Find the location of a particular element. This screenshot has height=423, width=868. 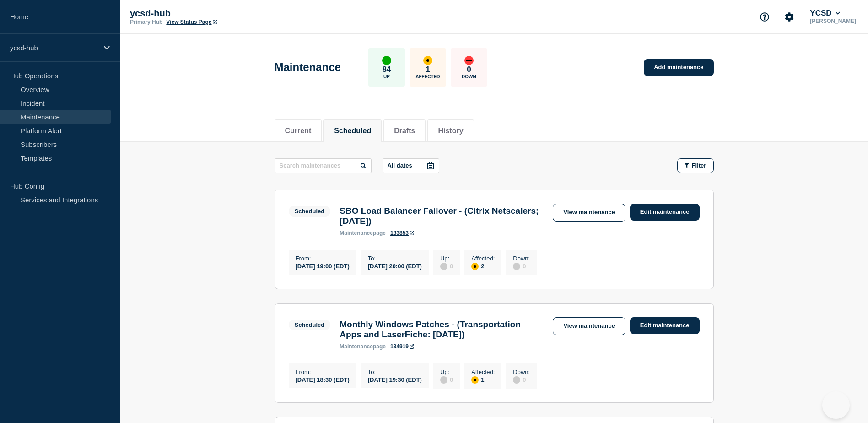

a: Add maintenance is located at coordinates (678, 67).